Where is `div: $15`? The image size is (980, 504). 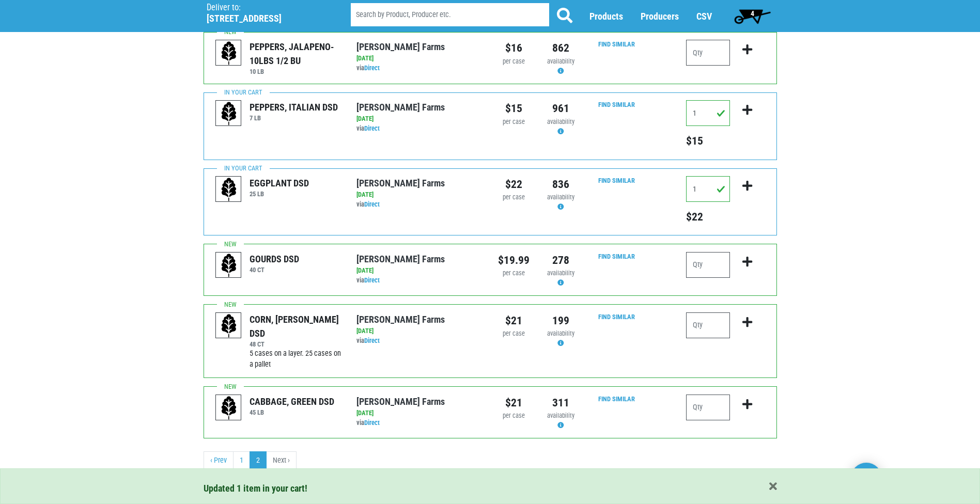 div: $15 is located at coordinates (514, 109).